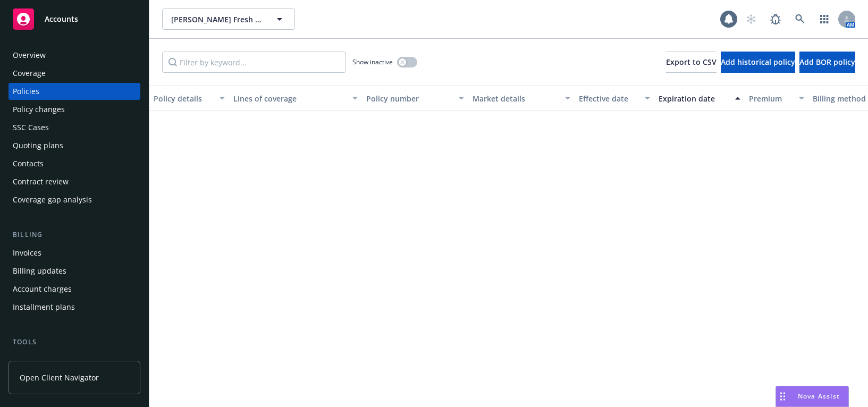  I want to click on div: Policy changes, so click(39, 109).